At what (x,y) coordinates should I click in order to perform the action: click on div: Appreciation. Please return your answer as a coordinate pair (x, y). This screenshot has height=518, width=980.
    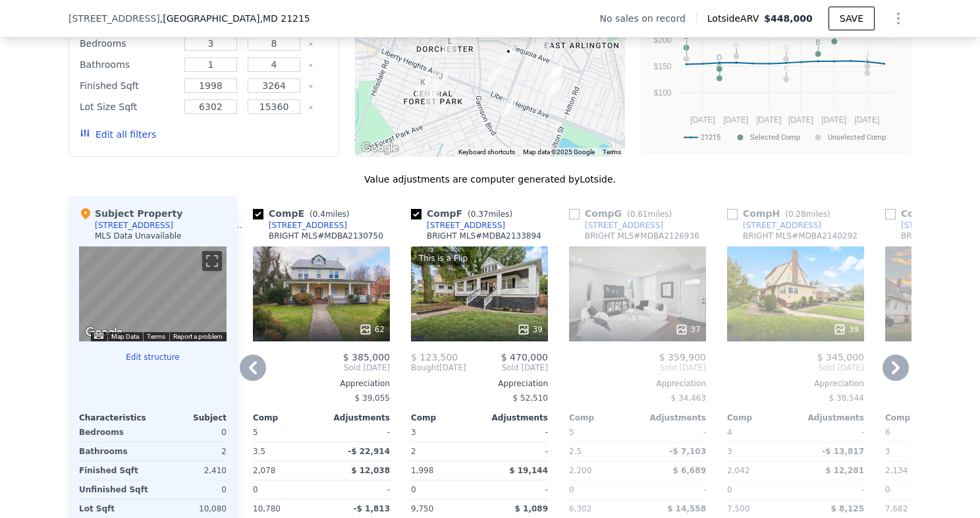
    Looking at the image, I should click on (322, 383).